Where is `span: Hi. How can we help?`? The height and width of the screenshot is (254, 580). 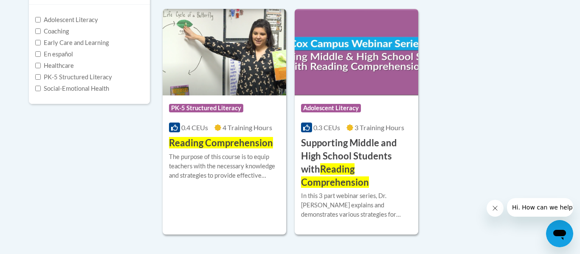 span: Hi. How can we help? is located at coordinates (37, 9).